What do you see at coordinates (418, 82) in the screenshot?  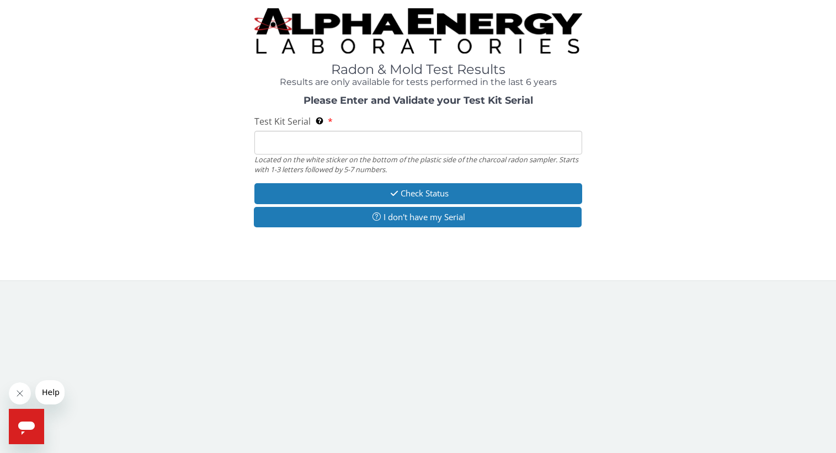 I see `h4: Results are only available for tests performed in the last 6 years` at bounding box center [418, 82].